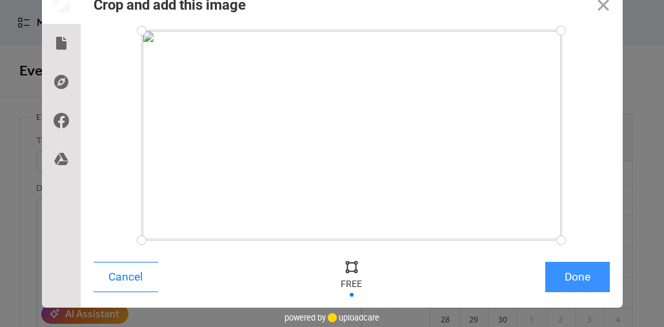 The width and height of the screenshot is (664, 327). Describe the element at coordinates (61, 159) in the screenshot. I see `div: Google Drive` at that location.